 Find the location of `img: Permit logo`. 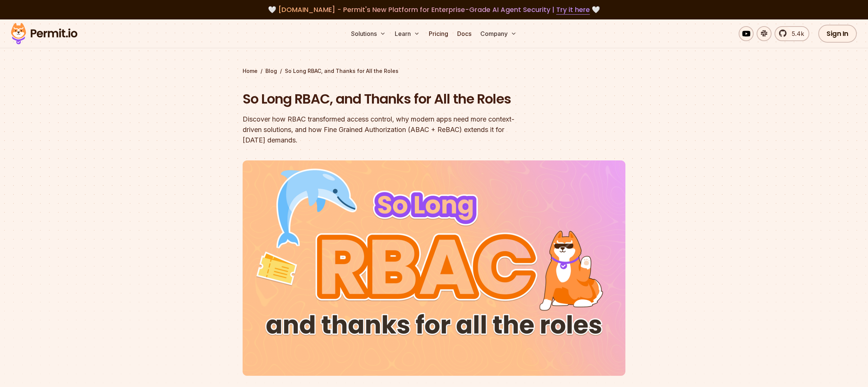

img: Permit logo is located at coordinates (44, 33).